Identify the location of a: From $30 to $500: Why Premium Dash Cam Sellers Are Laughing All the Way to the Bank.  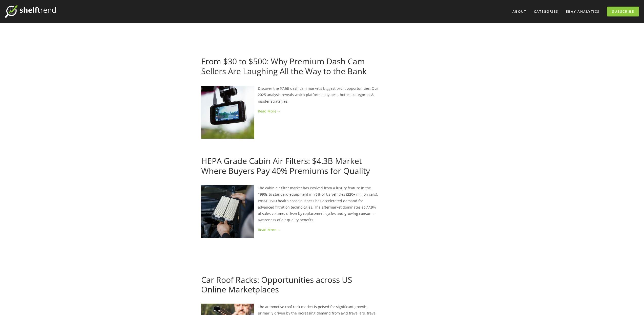
(284, 66).